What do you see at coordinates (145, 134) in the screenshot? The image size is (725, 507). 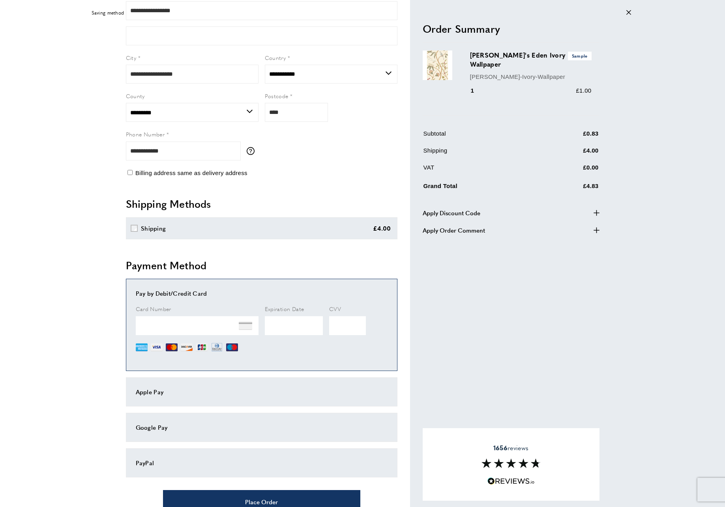 I see `span: Phone Number` at bounding box center [145, 134].